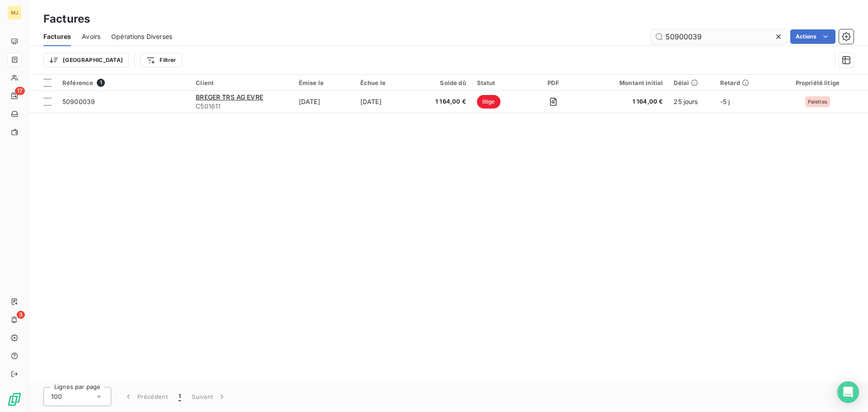  Describe the element at coordinates (691, 102) in the screenshot. I see `td: 25 jours` at that location.